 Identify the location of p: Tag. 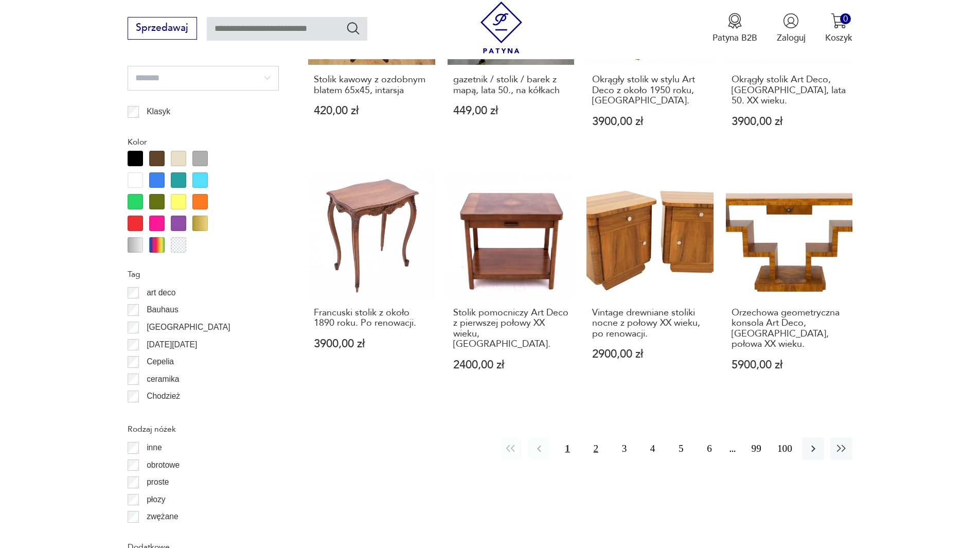
(203, 274).